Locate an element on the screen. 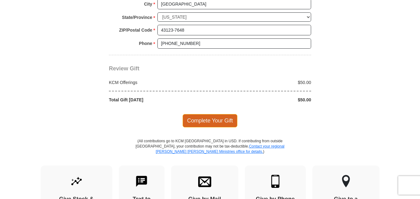  img: give-by-stock.svg is located at coordinates (76, 182).